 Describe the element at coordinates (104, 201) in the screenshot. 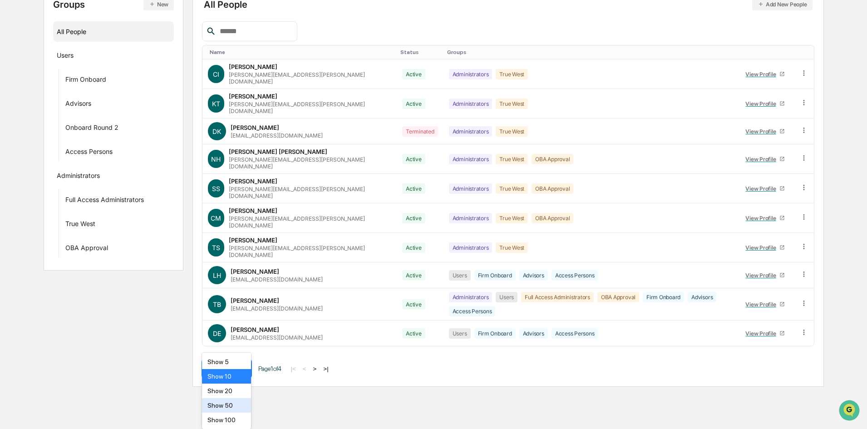

I see `div: Full Access Administrators` at that location.